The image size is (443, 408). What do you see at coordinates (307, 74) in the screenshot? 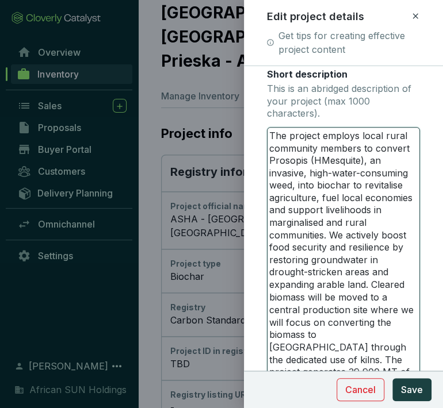
I see `label: Short description` at bounding box center [307, 74].